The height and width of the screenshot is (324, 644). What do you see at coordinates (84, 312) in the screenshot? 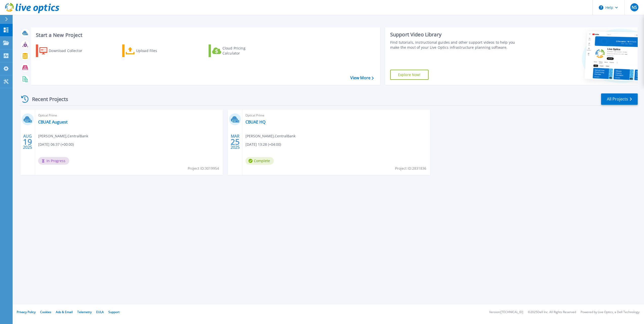
I see `a: Telemetry` at bounding box center [84, 312].